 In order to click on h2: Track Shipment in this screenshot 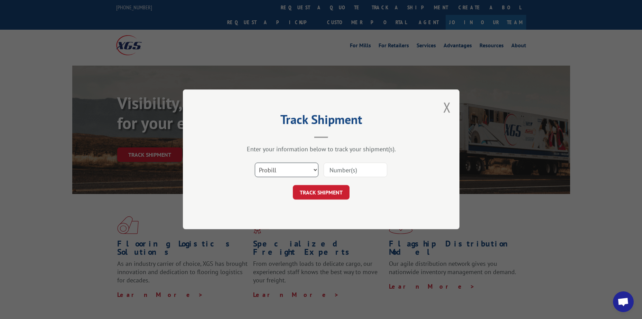, I will do `click(321, 121)`.